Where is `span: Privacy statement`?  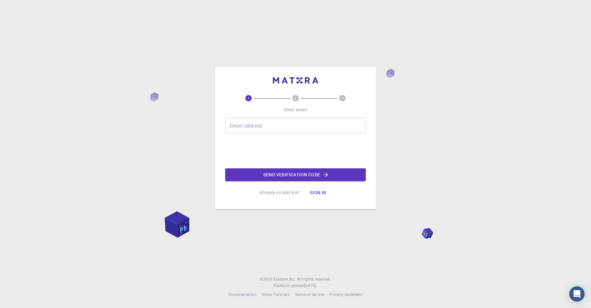
span: Privacy statement is located at coordinates (346, 295).